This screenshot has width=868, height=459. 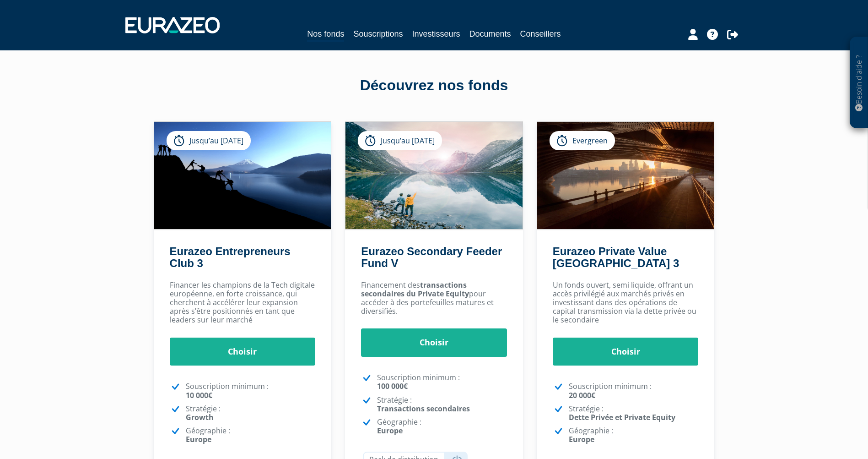 What do you see at coordinates (415, 289) in the screenshot?
I see `strong: transactions secondaires du Private Equity` at bounding box center [415, 289].